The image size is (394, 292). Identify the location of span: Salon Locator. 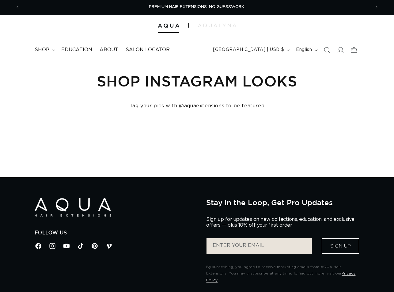
(148, 50).